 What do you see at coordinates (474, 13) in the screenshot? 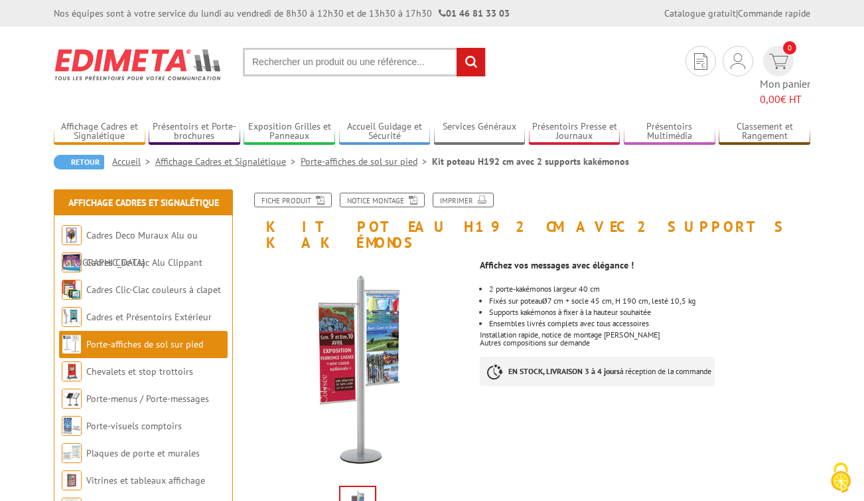
I see `strong: 01 46 81 33 03` at bounding box center [474, 13].